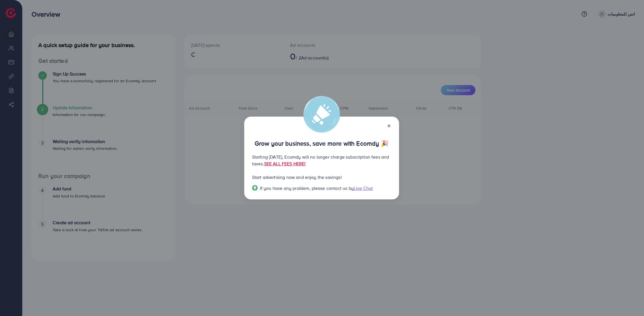 The height and width of the screenshot is (316, 644). Describe the element at coordinates (307, 188) in the screenshot. I see `span: If you have any problem, please contact us by` at that location.